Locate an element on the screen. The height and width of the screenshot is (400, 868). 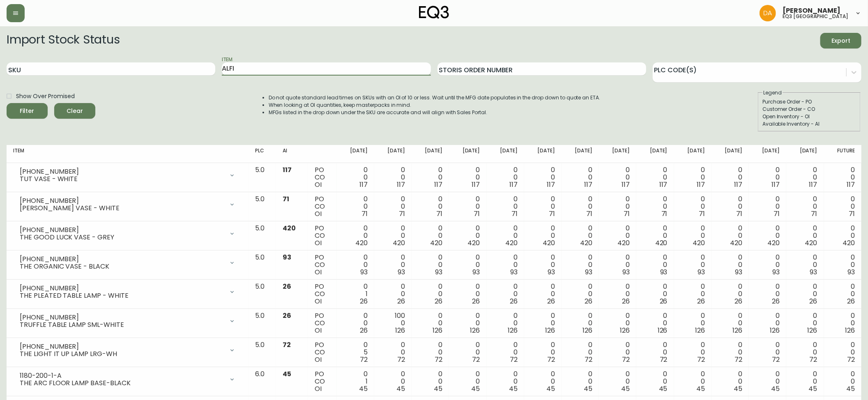
div: 0 1 is located at coordinates (355, 294).